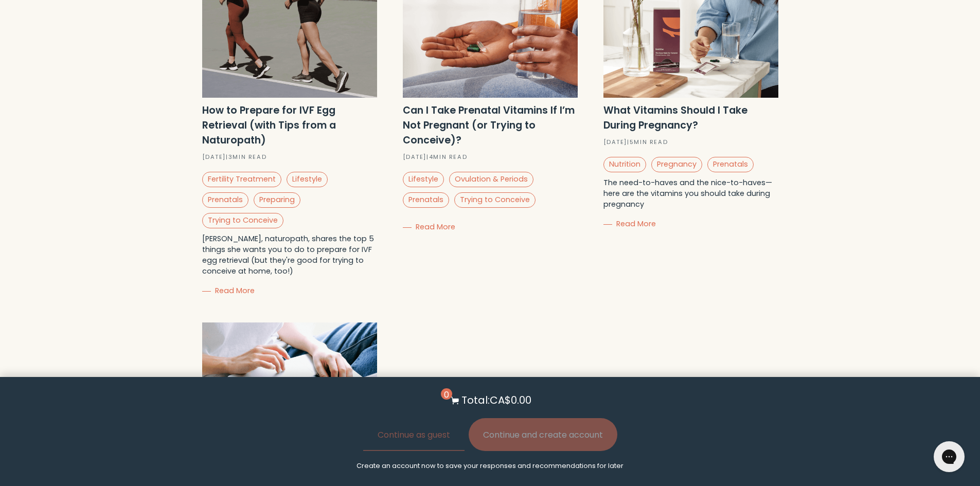 The image size is (980, 486). I want to click on img: Shop the best Black Friday deals, so click(290, 387).